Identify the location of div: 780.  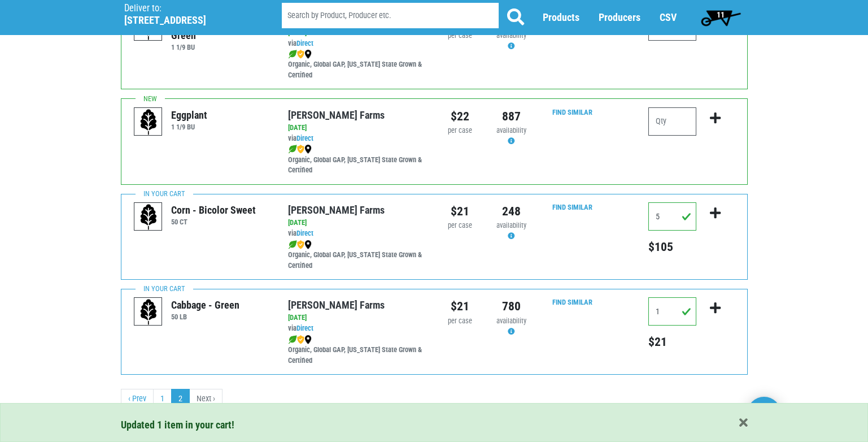
(511, 307).